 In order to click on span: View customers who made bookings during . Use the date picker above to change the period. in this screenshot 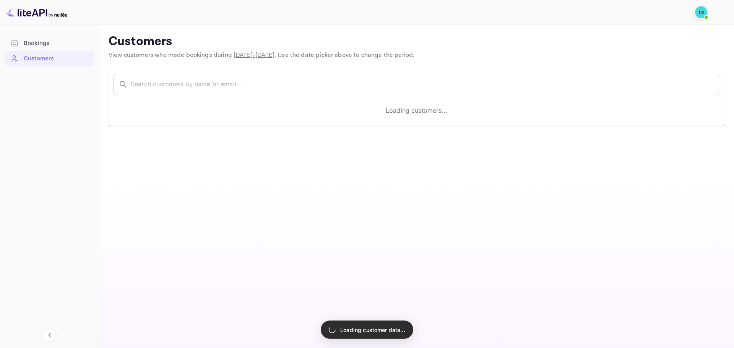, I will do `click(262, 55)`.